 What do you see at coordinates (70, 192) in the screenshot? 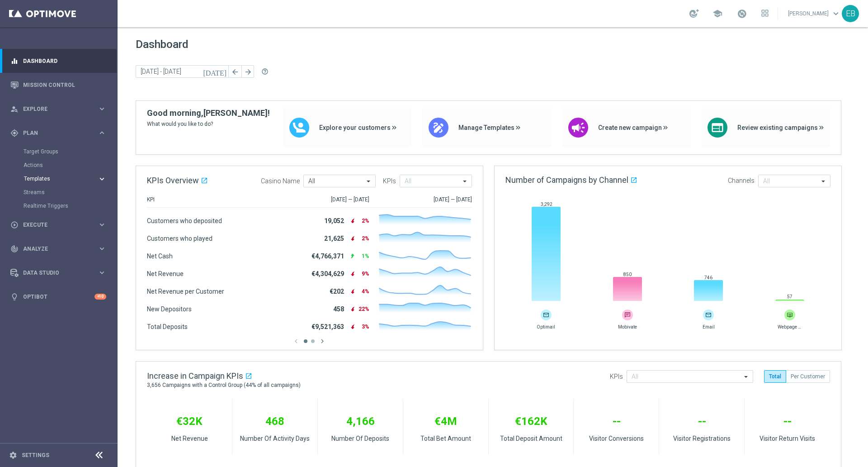
I see `div: Streams` at bounding box center [70, 192].